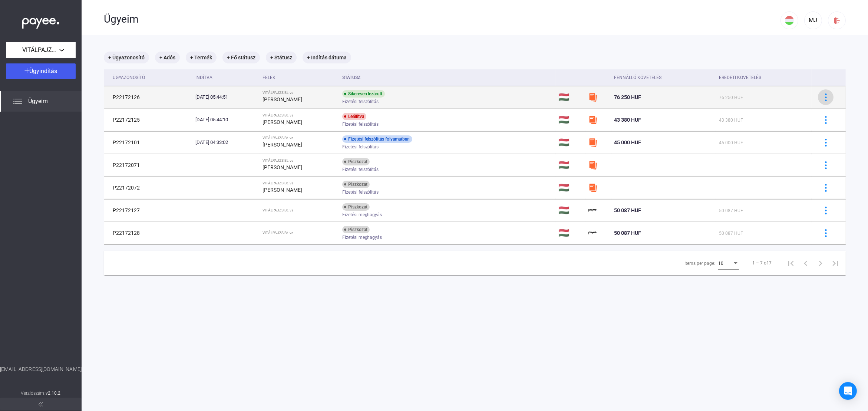 This screenshot has height=411, width=868. Describe the element at coordinates (377, 139) in the screenshot. I see `div: Fizetési felszólítás folyamatban` at that location.